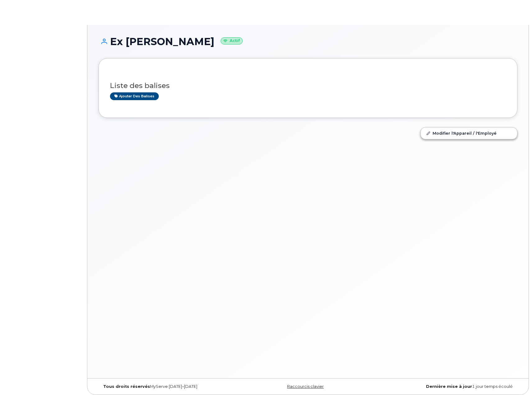  I want to click on div: 1 jour temps écoulé, so click(448, 386).